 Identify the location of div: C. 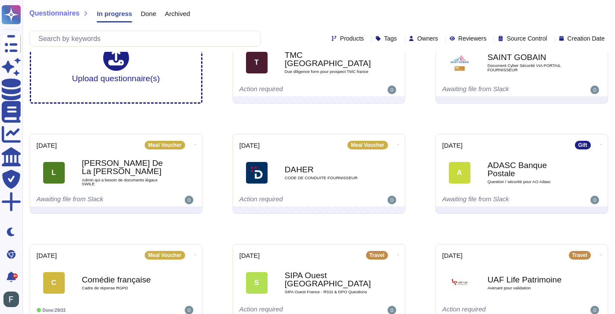
(54, 283).